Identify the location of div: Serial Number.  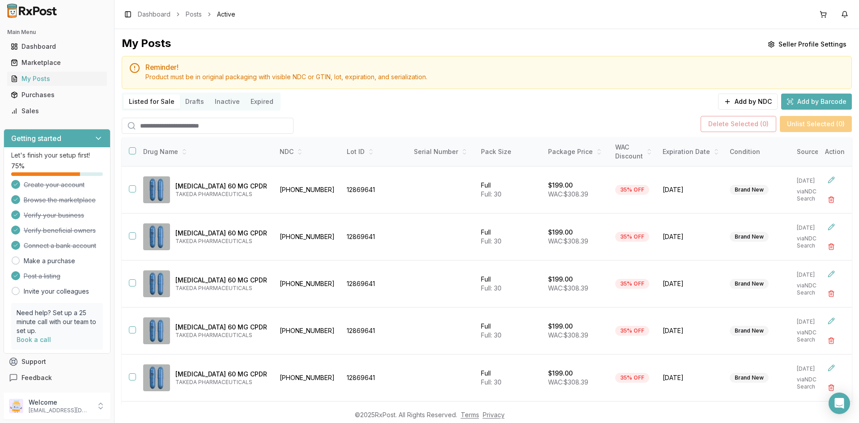
(442, 152).